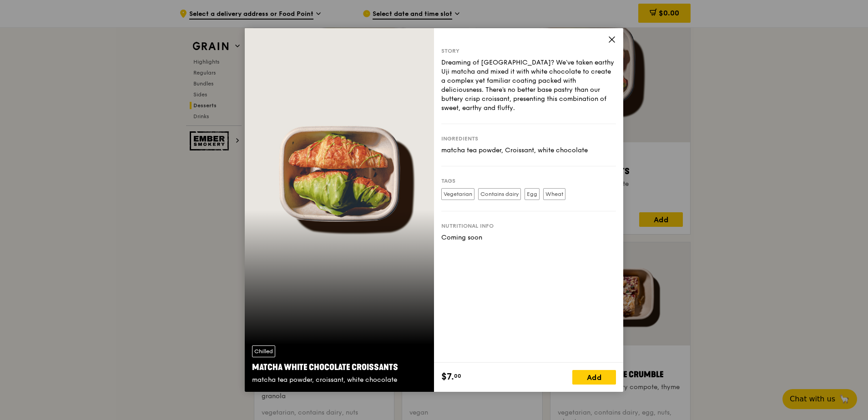 The height and width of the screenshot is (420, 868). I want to click on label: Contains dairy, so click(500, 194).